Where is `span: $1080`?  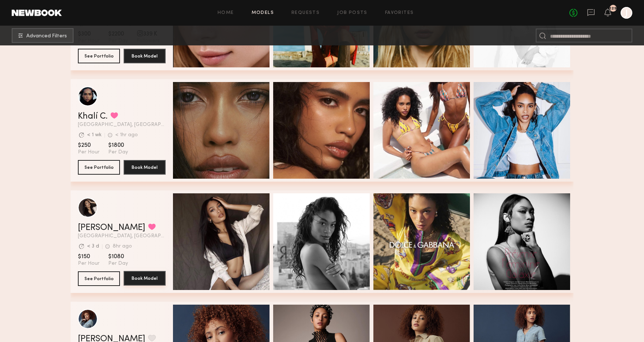 span: $1080 is located at coordinates (118, 256).